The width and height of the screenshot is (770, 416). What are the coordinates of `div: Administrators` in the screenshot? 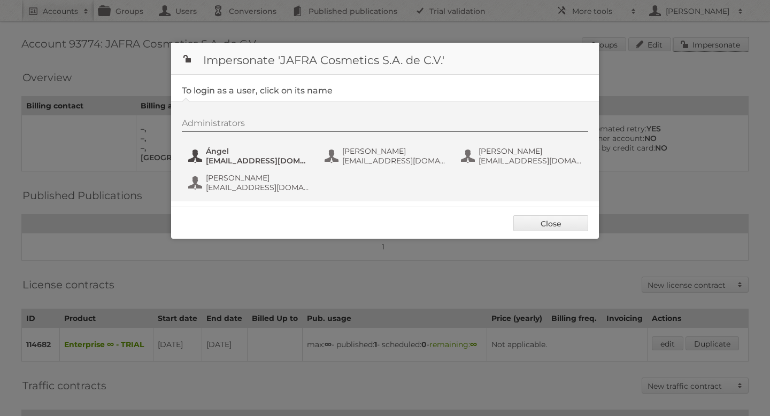 It's located at (385, 125).